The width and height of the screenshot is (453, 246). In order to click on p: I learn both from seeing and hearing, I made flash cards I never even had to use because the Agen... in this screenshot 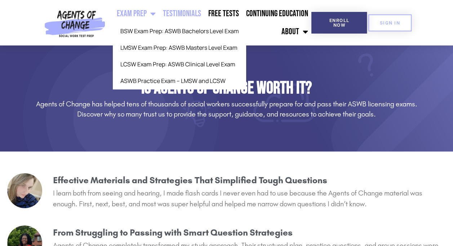, I will do `click(250, 198)`.